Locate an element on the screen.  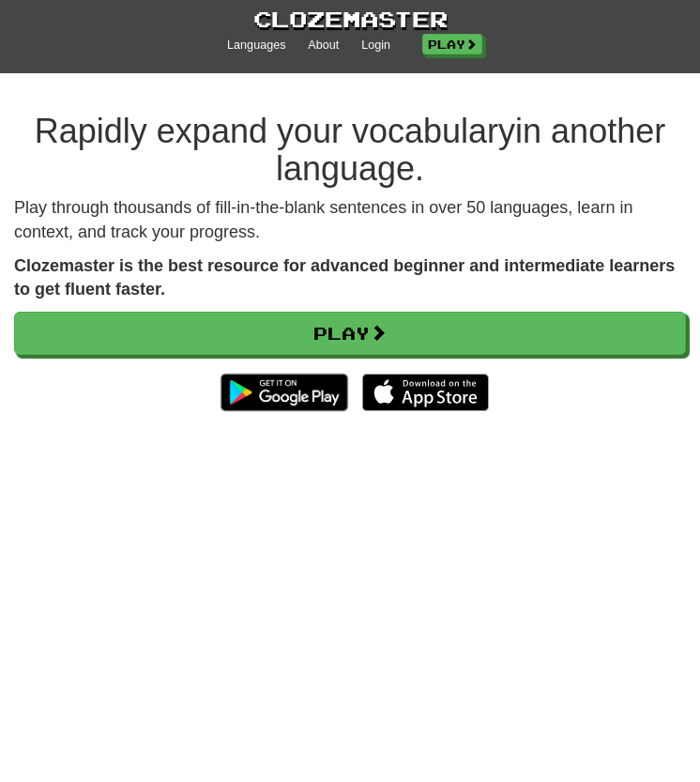
p: Play through thousands of fill-in-the-blank sentences in over 50 languages, learn in context, and... is located at coordinates (350, 219).